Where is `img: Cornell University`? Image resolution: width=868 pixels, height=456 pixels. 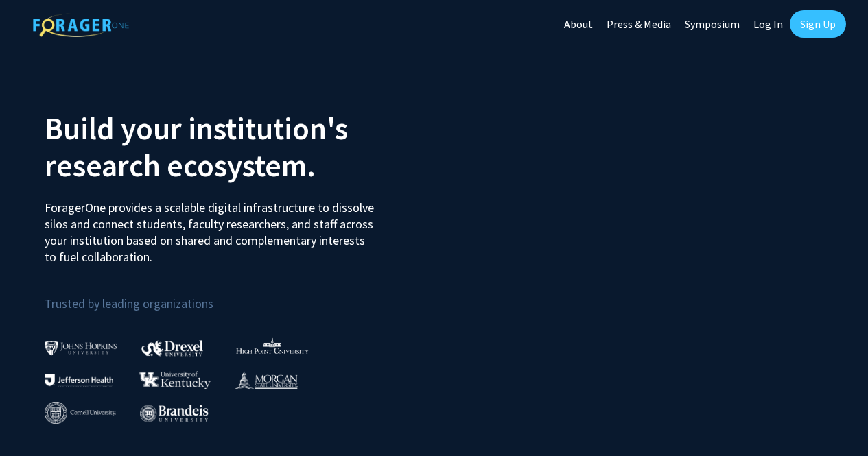
img: Cornell University is located at coordinates (81, 413).